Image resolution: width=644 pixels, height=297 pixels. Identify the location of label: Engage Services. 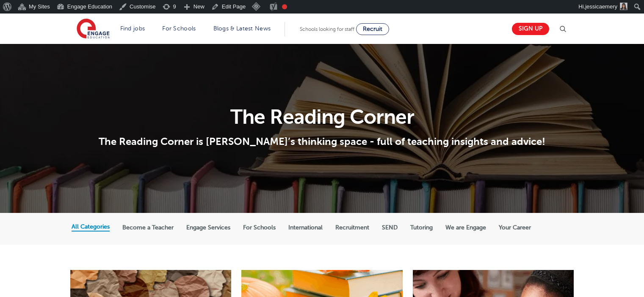
(209, 228).